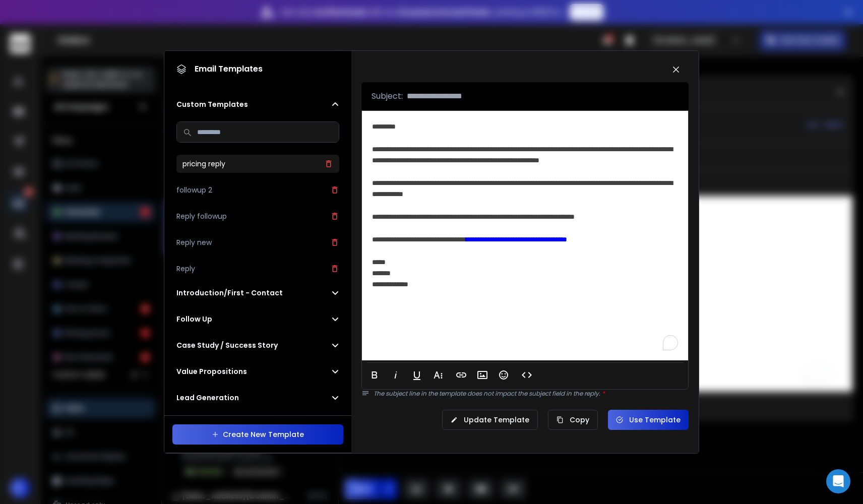 Image resolution: width=863 pixels, height=504 pixels. What do you see at coordinates (504, 375) in the screenshot?
I see `button: Emoticons` at bounding box center [504, 375].